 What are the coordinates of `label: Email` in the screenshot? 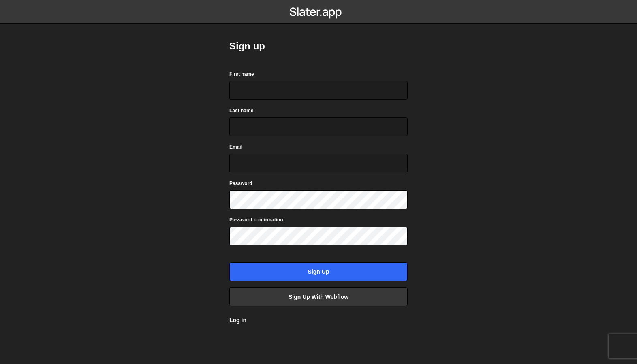 It's located at (236, 147).